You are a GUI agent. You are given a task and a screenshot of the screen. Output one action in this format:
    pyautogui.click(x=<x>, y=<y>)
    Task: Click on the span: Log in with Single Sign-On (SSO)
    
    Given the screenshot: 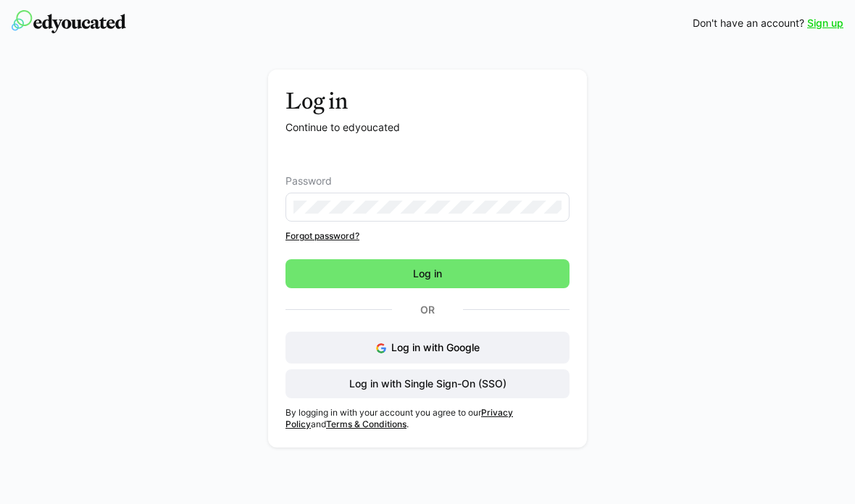 What is the action you would take?
    pyautogui.click(x=428, y=384)
    